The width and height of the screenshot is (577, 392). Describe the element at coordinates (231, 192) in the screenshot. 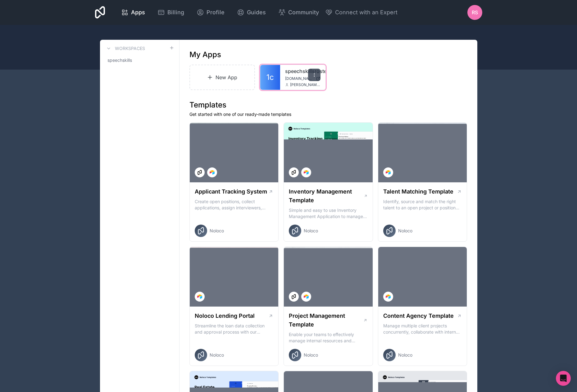

I see `h1: Applicant Tracking System` at that location.